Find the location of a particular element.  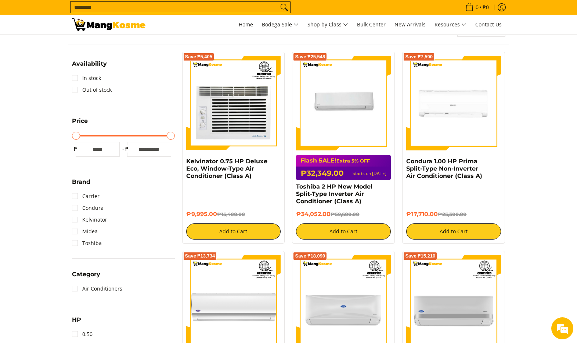

a: Shop by Class is located at coordinates (327, 25).